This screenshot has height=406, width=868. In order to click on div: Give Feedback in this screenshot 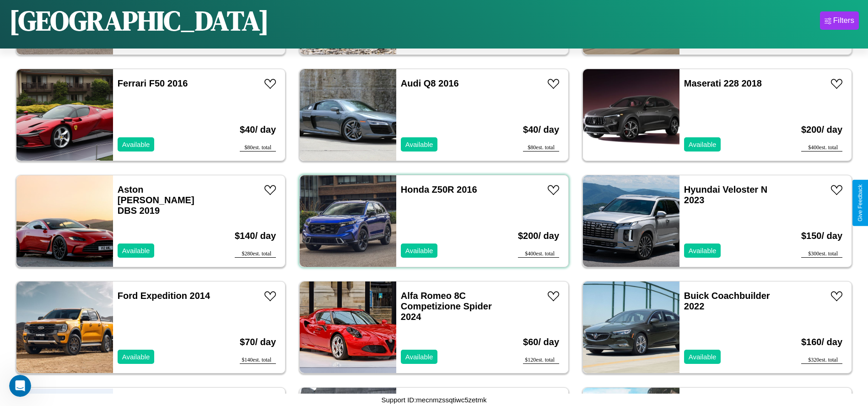, I will do `click(860, 203)`.